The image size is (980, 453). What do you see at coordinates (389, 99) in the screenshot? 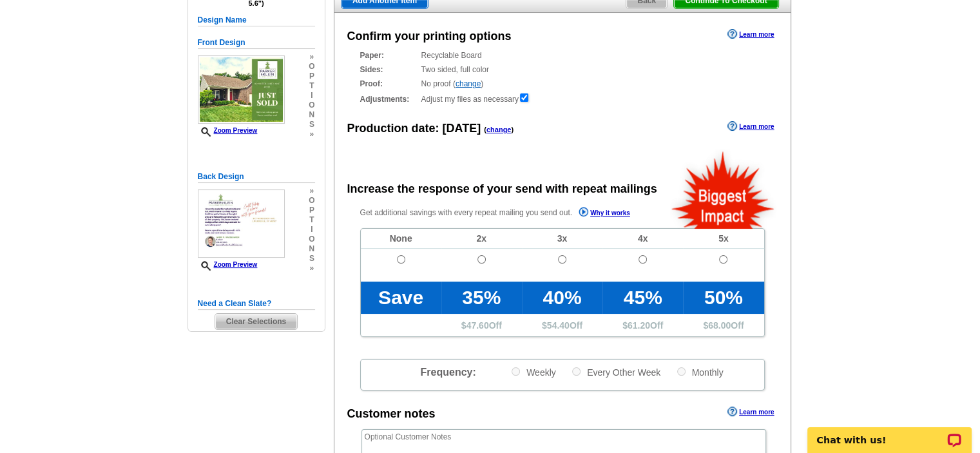
I see `strong: Adjustments:` at bounding box center [389, 99].